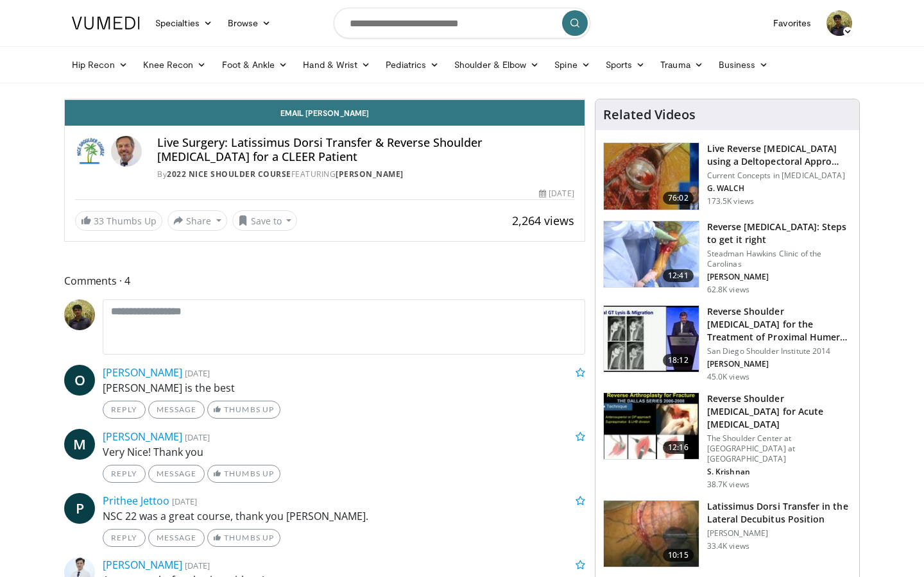 The image size is (924, 577). What do you see at coordinates (779, 188) in the screenshot?
I see `p: G. WALCH` at bounding box center [779, 188].